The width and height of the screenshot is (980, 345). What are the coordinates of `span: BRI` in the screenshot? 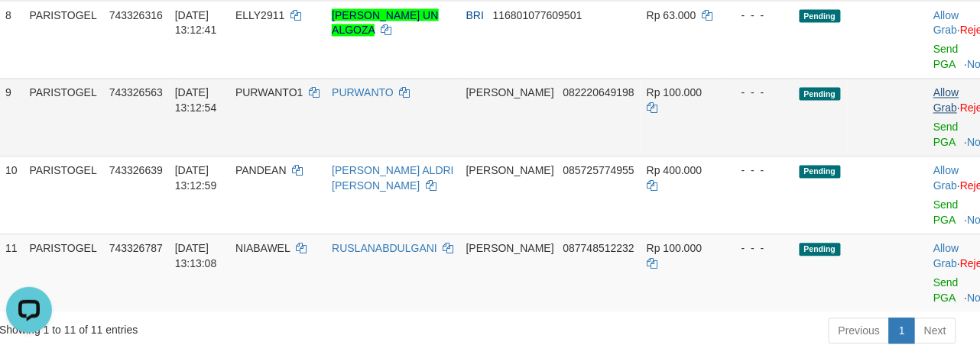 It's located at (475, 15).